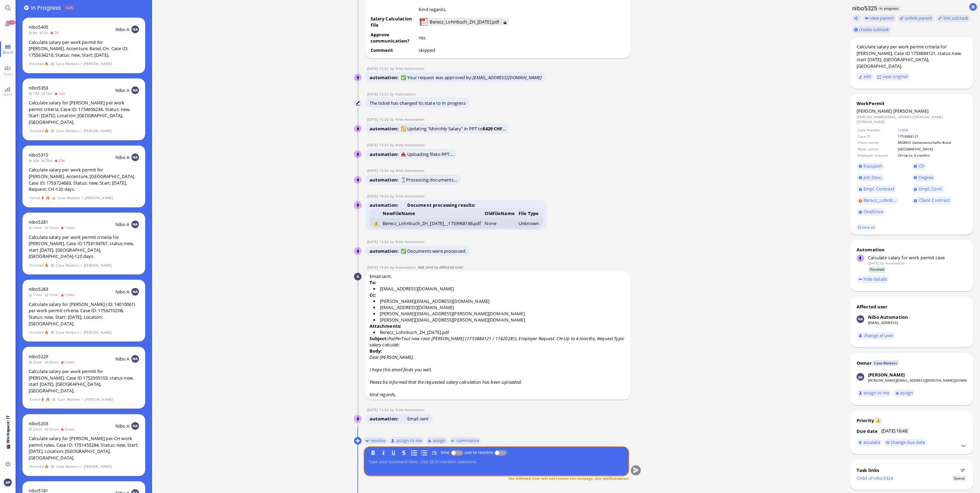 The width and height of the screenshot is (980, 493). I want to click on a: Empl. Conf., so click(928, 189).